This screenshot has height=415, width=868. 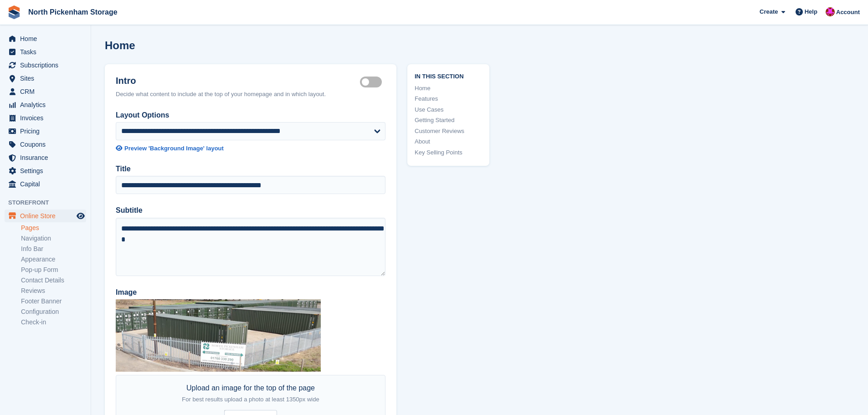 I want to click on a: Configuration, so click(x=53, y=312).